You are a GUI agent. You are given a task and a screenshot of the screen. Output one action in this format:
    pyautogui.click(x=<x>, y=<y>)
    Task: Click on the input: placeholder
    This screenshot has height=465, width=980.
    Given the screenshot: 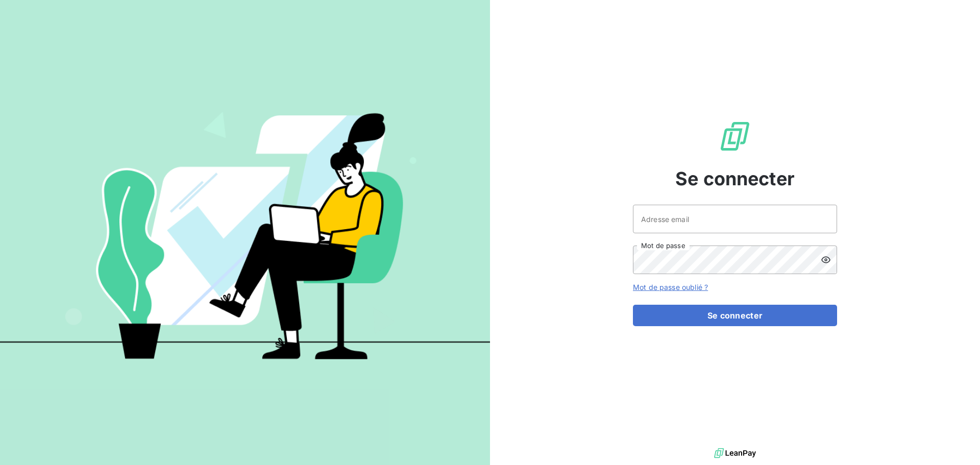 What is the action you would take?
    pyautogui.click(x=735, y=219)
    